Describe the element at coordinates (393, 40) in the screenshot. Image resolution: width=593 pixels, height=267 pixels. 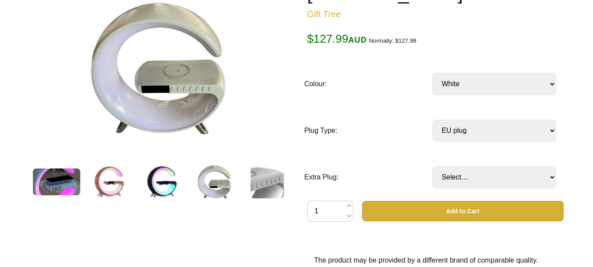
I see `small: Normally: $127.99` at that location.